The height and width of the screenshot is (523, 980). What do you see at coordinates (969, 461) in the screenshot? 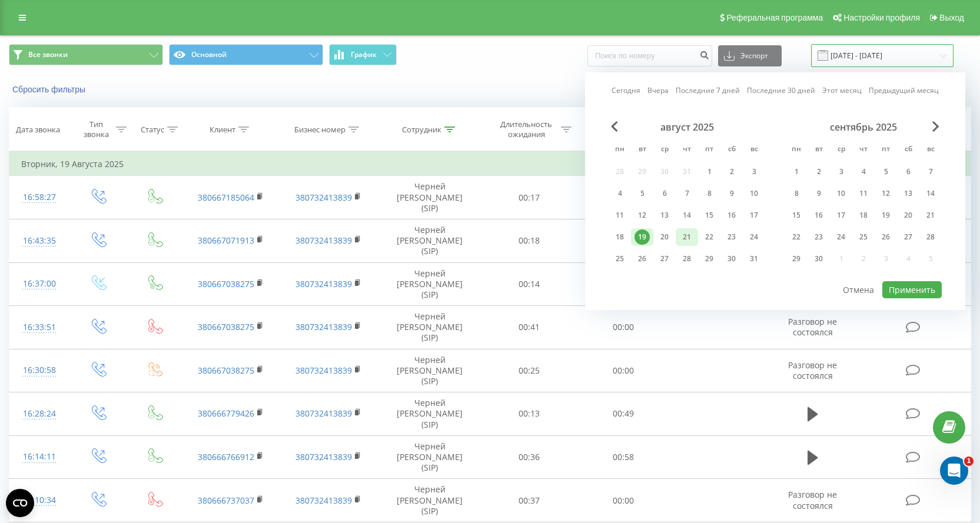
I see `span: 1` at bounding box center [969, 461].